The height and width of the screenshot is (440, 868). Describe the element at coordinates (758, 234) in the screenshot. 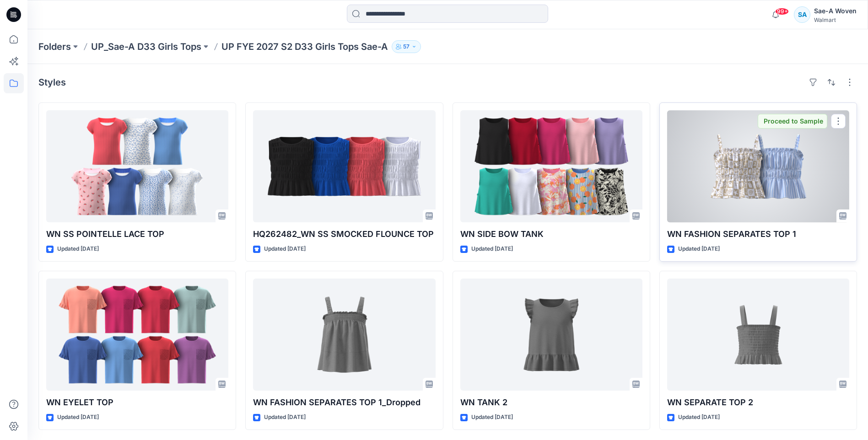

I see `p: WN FASHION SEPARATES TOP 1` at that location.